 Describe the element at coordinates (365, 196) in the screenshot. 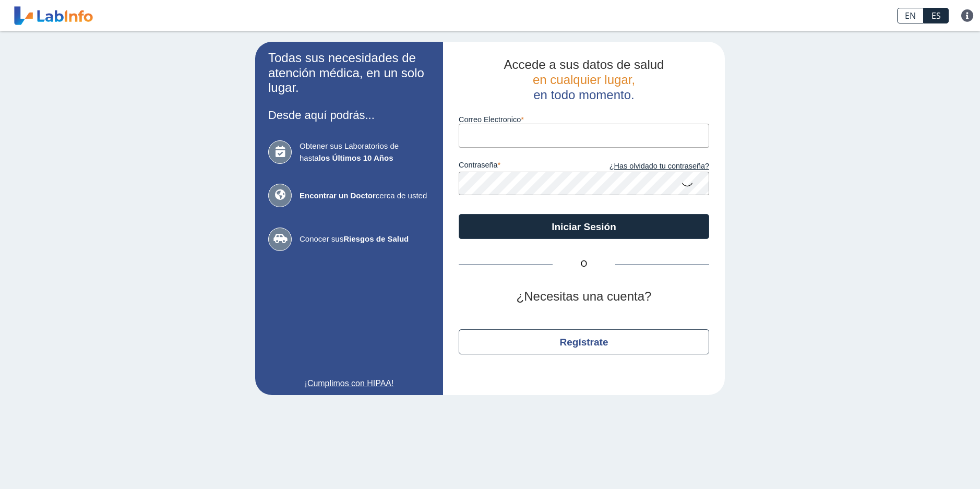

I see `span: cerca de usted` at that location.